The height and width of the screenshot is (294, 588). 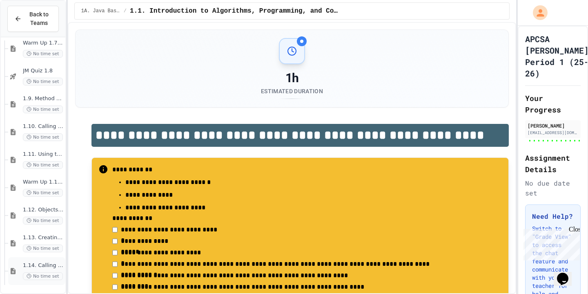 I want to click on span: Back to Teams, so click(x=39, y=19).